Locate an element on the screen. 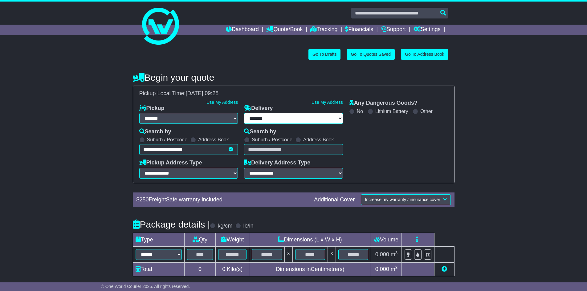 This screenshot has height=291, width=587. button: Increase my warranty / insurance cover is located at coordinates (406, 200).